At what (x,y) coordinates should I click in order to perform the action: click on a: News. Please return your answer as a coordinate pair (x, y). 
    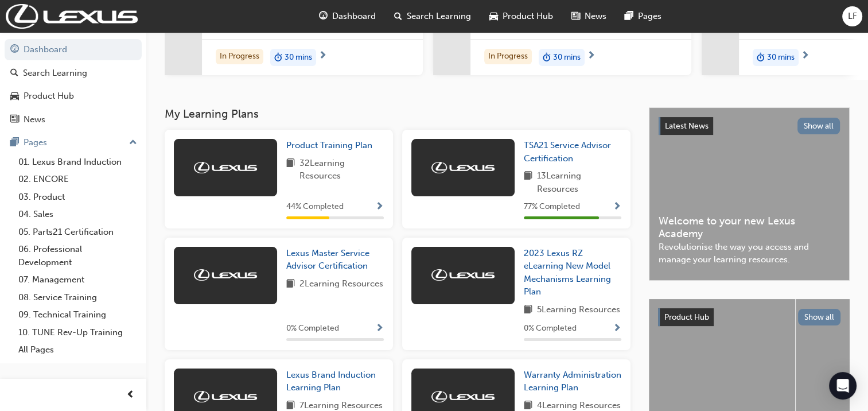
    Looking at the image, I should click on (73, 119).